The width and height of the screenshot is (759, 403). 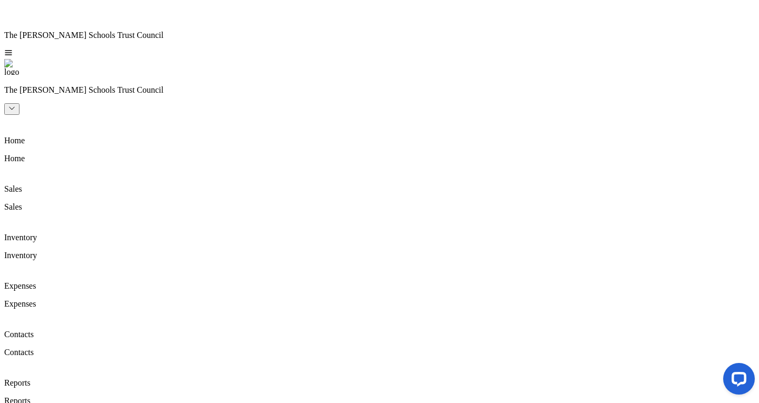 I want to click on span: Expenses, so click(x=20, y=304).